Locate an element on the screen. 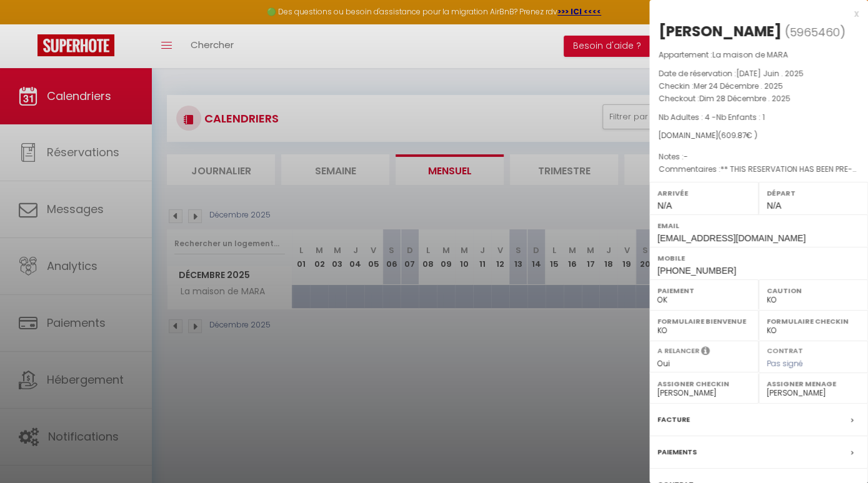  p: Checkin : is located at coordinates (759, 87).